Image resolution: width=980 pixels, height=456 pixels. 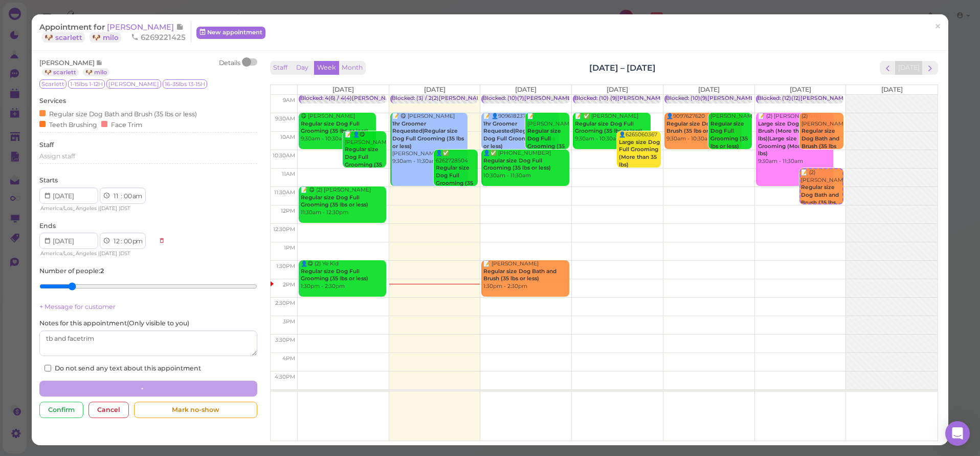 What do you see at coordinates (704, 127) in the screenshot?
I see `div: 👤9097627620 9:30am - 10:30am` at bounding box center [704, 127].